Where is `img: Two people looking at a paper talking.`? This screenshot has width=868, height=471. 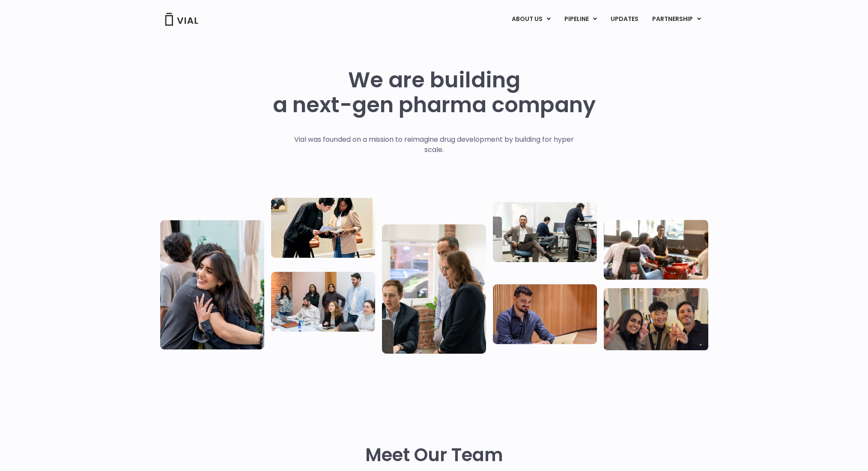
img: Two people looking at a paper talking. is located at coordinates (323, 228).